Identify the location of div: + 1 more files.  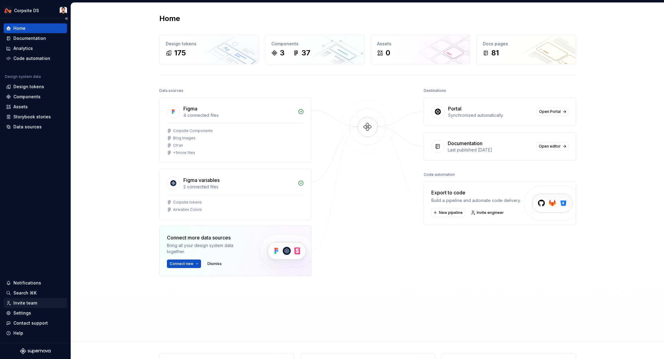
(184, 153).